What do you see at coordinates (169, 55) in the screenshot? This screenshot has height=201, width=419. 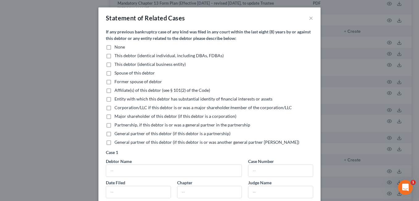 I see `span: This debtor (identical individual, including DBAs, FDBAs)` at bounding box center [169, 55].